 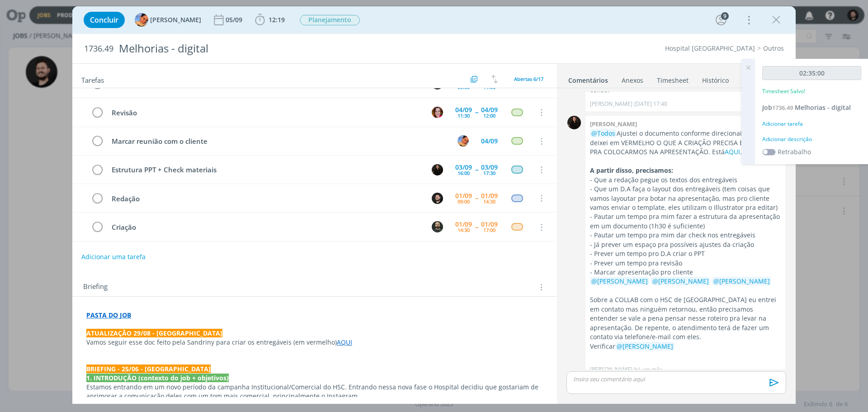 What do you see at coordinates (266, 199) in the screenshot?
I see `div: Redação` at bounding box center [266, 199].